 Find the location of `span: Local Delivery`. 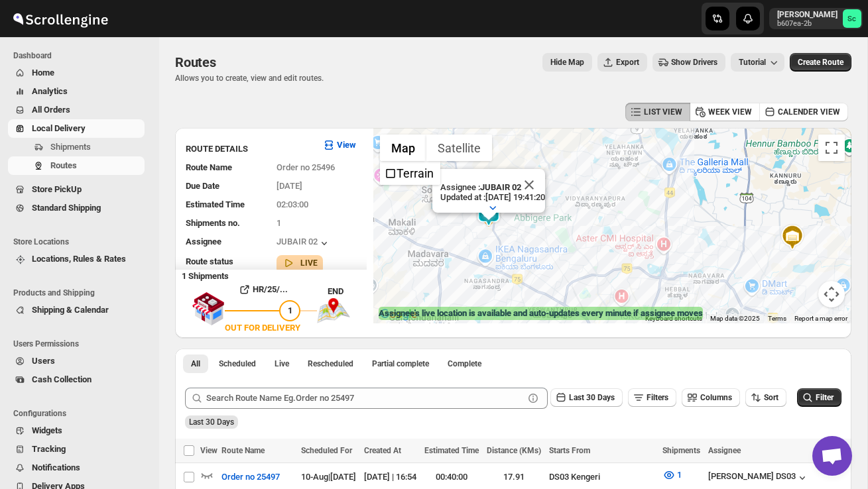

span: Local Delivery is located at coordinates (59, 128).